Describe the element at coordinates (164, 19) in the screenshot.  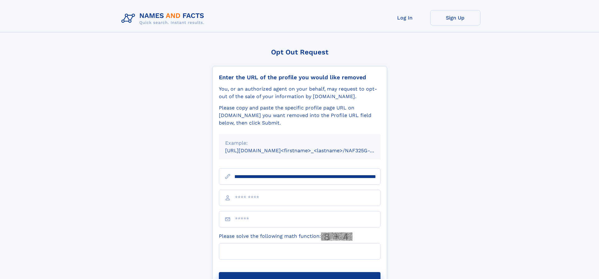
I see `img: Logo Names and Facts` at that location.